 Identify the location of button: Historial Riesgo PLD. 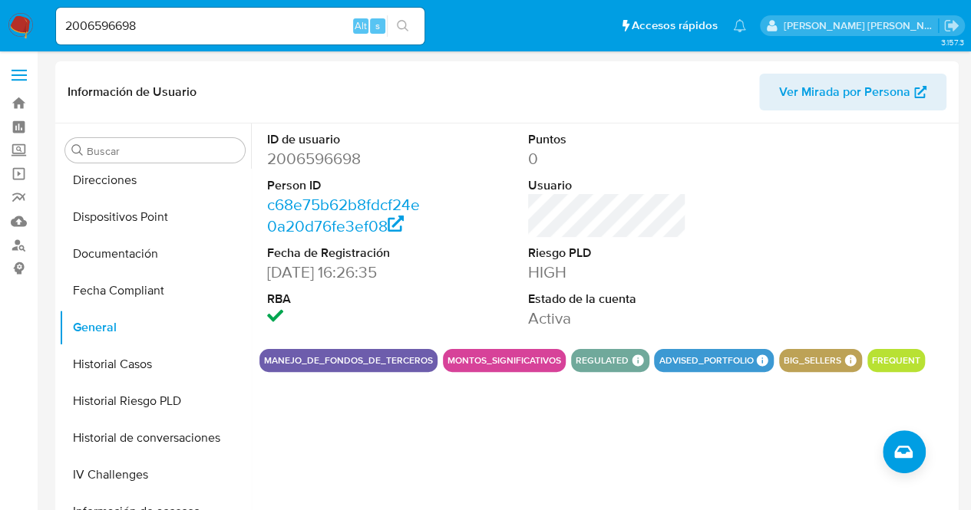
(155, 401).